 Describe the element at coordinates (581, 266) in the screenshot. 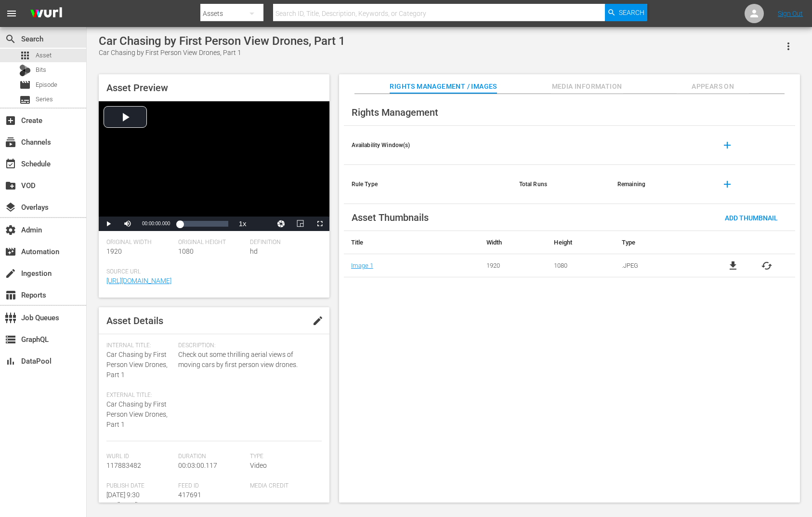

I see `td: 1080` at that location.